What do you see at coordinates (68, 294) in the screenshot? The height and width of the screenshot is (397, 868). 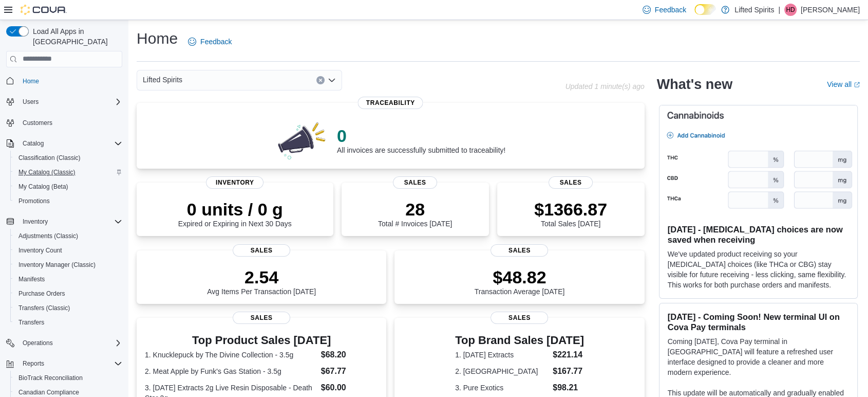 I see `button: Purchase Orders` at bounding box center [68, 294].